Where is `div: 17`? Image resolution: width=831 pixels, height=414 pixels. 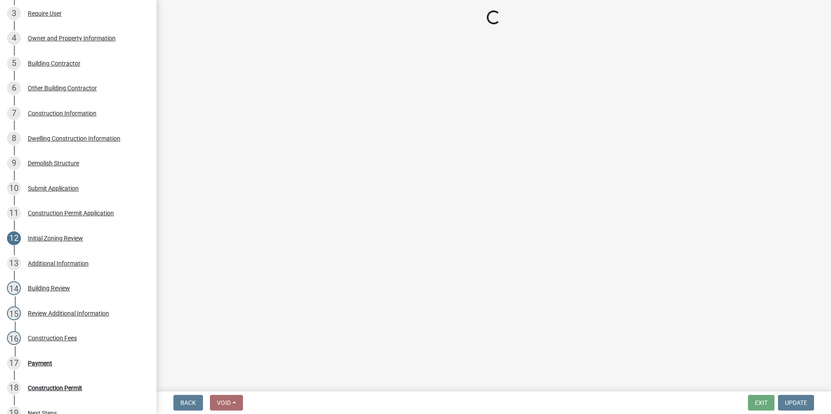
div: 17 is located at coordinates (14, 364).